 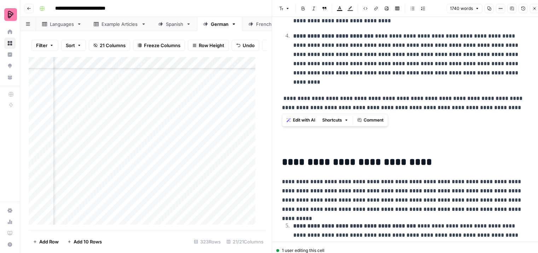 What do you see at coordinates (10, 15) in the screenshot?
I see `button: Workspace: Preply` at bounding box center [10, 15].